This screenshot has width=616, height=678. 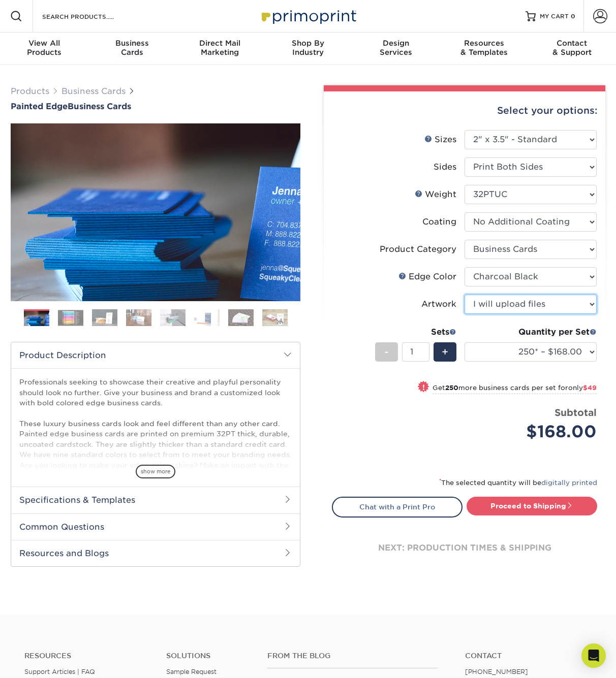 I want to click on span: $49, so click(x=589, y=388).